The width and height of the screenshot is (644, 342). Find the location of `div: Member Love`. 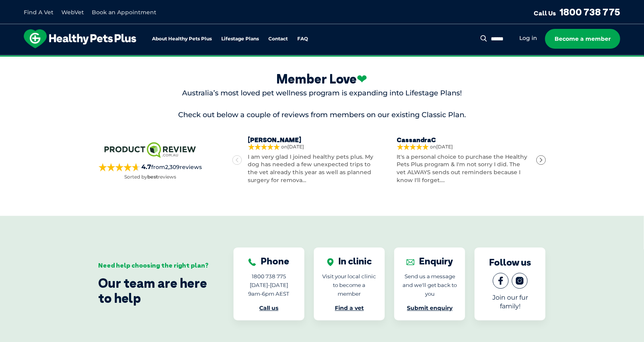

div: Member Love is located at coordinates (322, 79).